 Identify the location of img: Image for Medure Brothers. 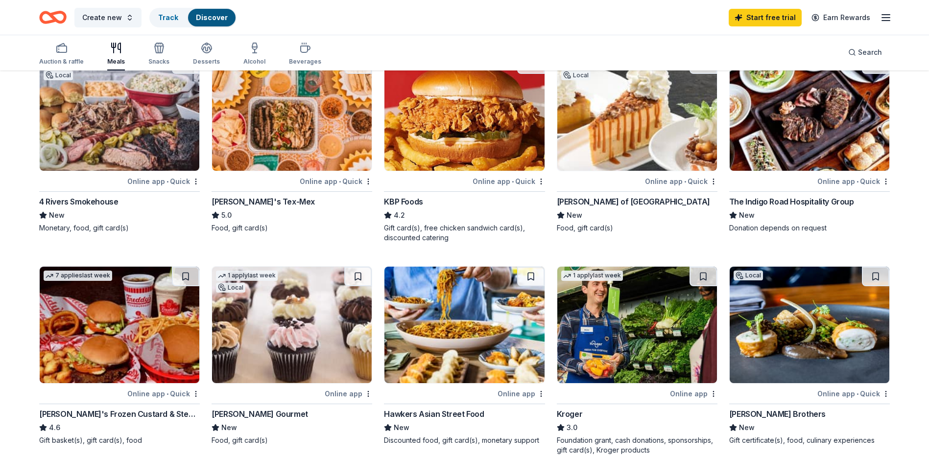
(810, 325).